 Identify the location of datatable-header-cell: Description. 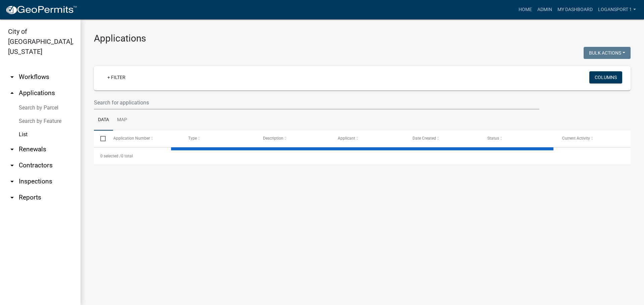
(294, 139).